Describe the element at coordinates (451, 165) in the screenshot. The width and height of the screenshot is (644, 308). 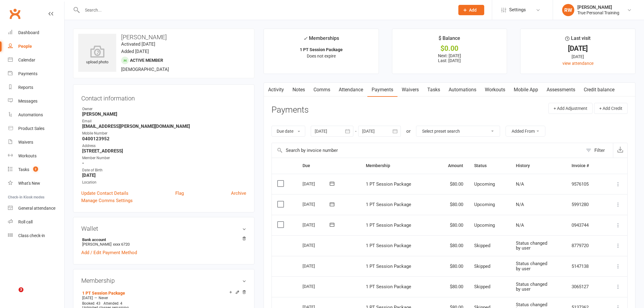
I see `th: Amount` at that location.